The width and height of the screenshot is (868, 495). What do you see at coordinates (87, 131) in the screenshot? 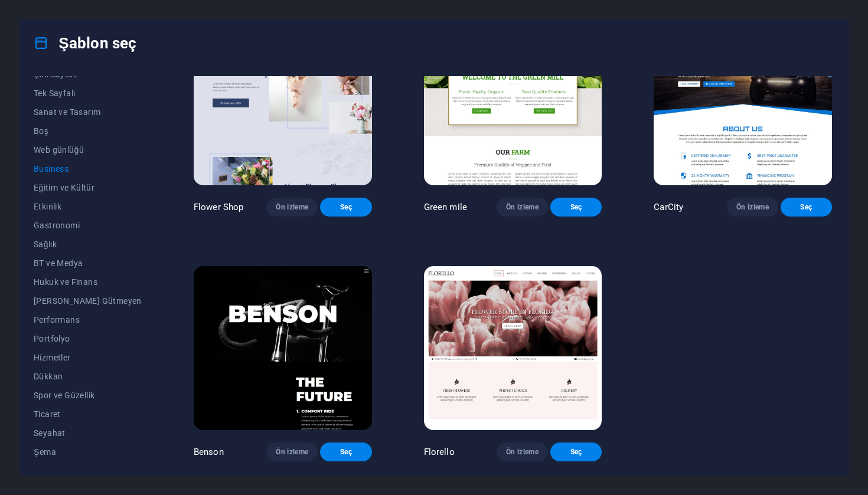
I see `span: Boş` at bounding box center [87, 131].